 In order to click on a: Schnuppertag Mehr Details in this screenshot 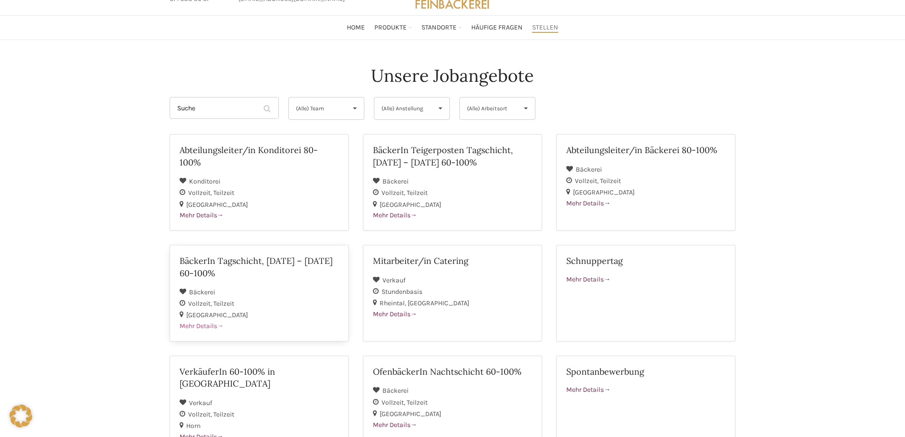, I will do `click(646, 293)`.